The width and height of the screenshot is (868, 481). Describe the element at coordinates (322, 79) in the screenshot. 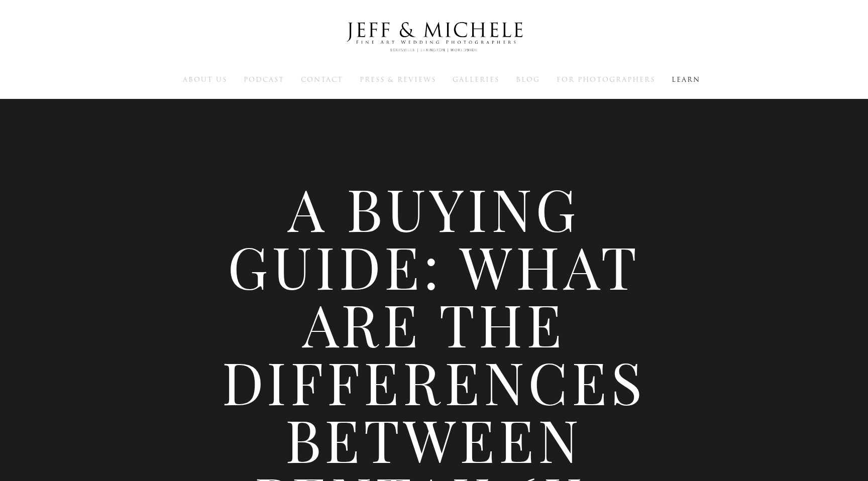

I see `span: Contact` at that location.